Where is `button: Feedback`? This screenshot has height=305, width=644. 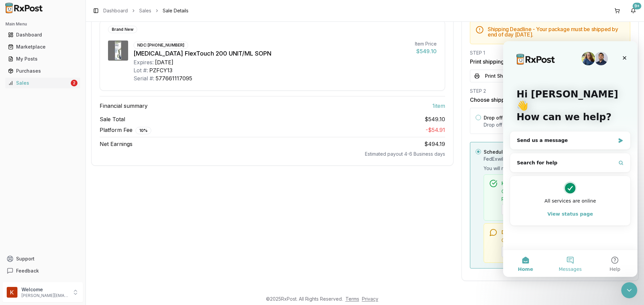 button: Feedback is located at coordinates (43, 271).